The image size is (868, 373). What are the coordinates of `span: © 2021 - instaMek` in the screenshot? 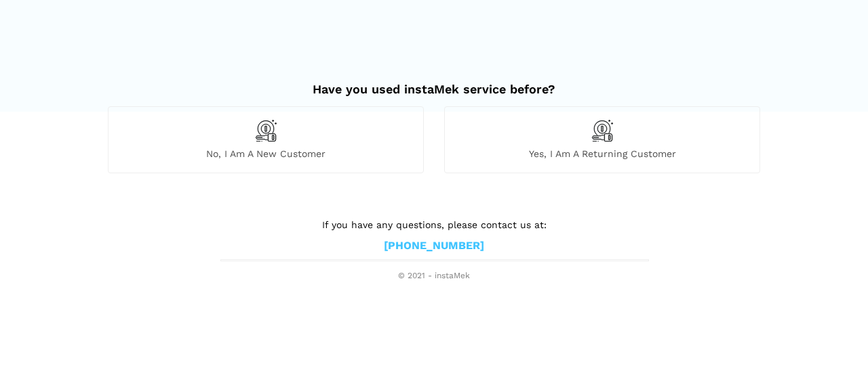 It's located at (434, 277).